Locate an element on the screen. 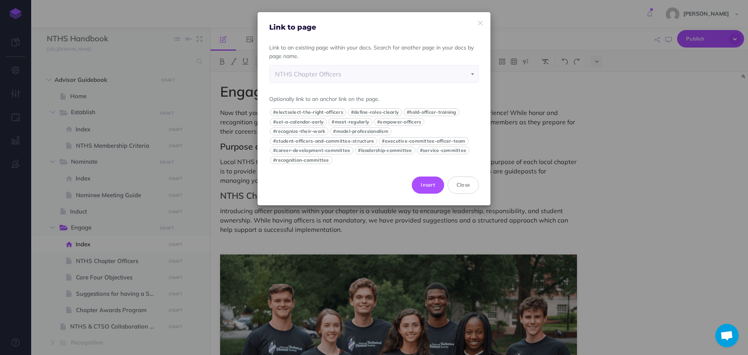 The image size is (748, 355). button: #career-development-committee is located at coordinates (312, 150).